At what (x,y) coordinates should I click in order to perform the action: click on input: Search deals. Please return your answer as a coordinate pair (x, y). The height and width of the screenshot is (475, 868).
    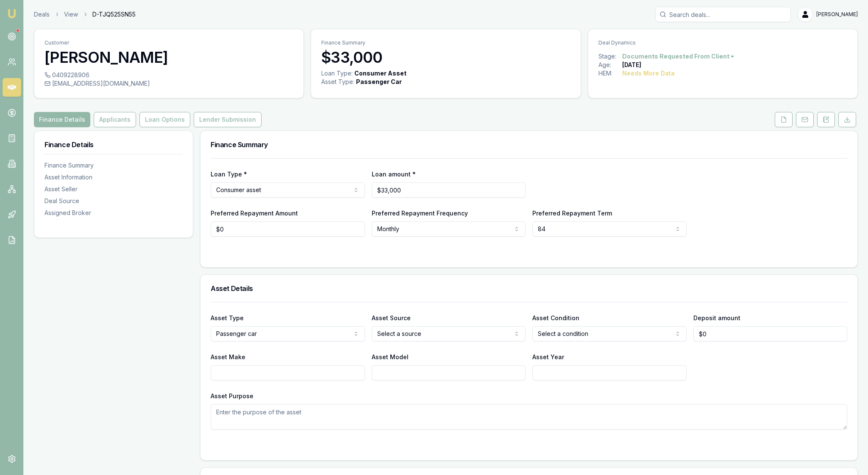
    Looking at the image, I should click on (723, 15).